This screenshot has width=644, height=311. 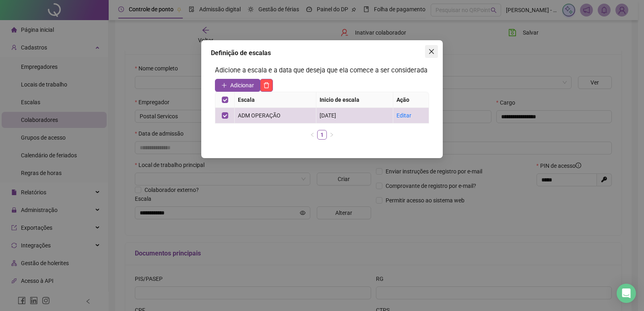 I want to click on button: right, so click(x=332, y=135).